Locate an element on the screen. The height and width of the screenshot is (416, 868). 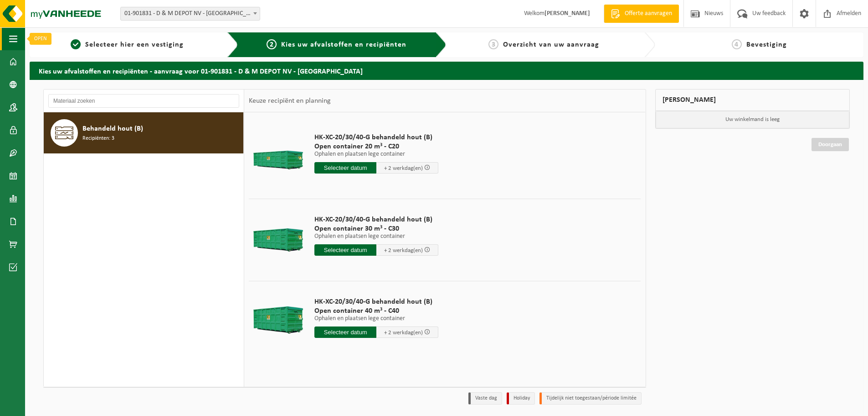
span: 2 is located at coordinates (271, 45).